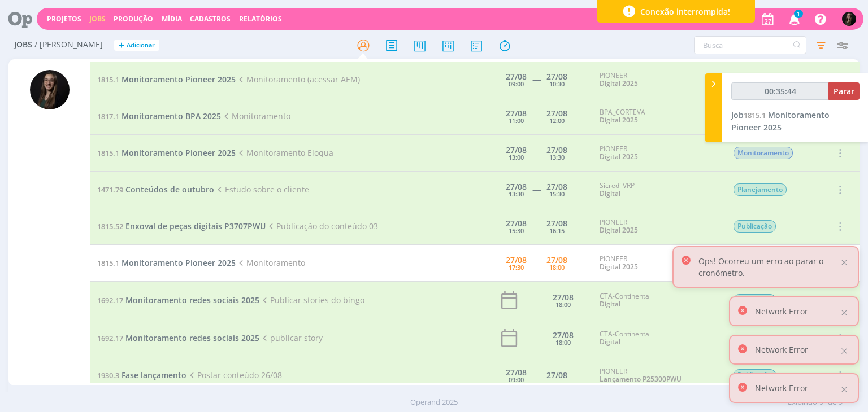 The height and width of the screenshot is (412, 868). What do you see at coordinates (658, 117) in the screenshot?
I see `div: BPA_CORTEVA` at bounding box center [658, 117].